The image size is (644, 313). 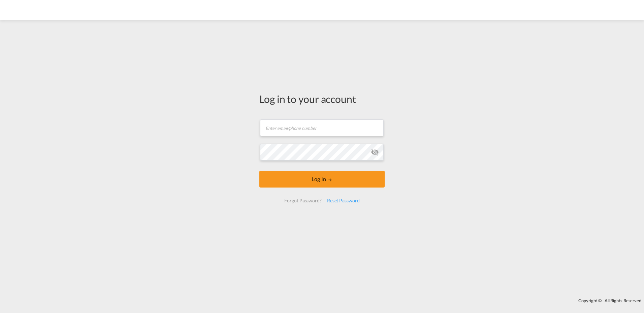 I want to click on md-icon: icon-eye-off, so click(x=375, y=152).